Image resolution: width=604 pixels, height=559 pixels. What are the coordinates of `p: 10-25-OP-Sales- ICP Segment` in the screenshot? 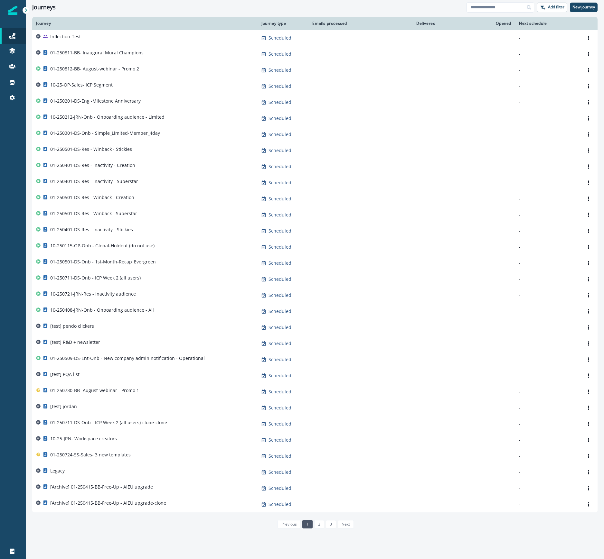 It's located at (81, 85).